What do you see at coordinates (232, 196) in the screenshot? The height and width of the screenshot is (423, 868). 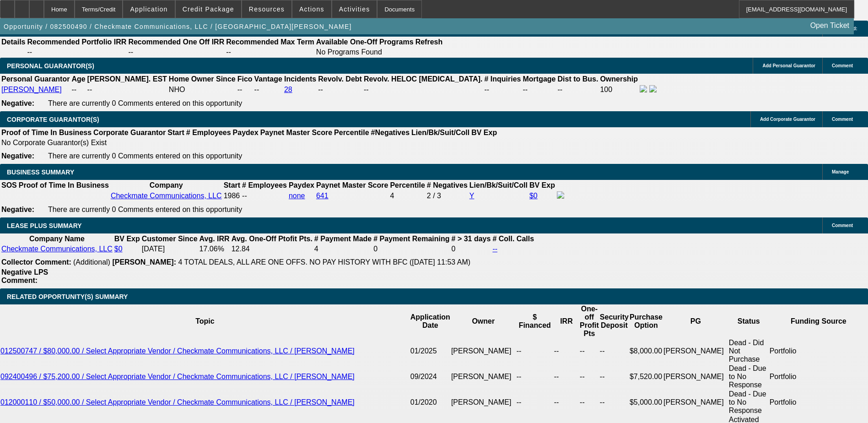 I see `td: 1986` at bounding box center [232, 196].